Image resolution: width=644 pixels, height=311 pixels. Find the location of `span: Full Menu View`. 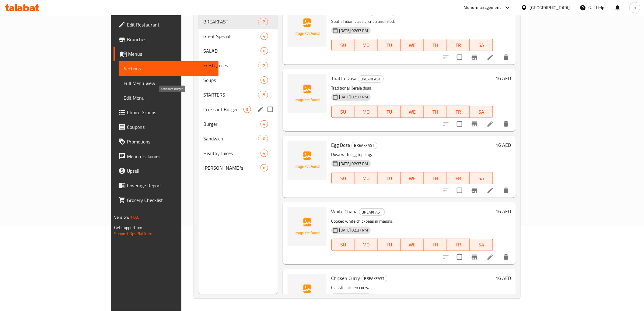

span: Full Menu View is located at coordinates (169, 83).